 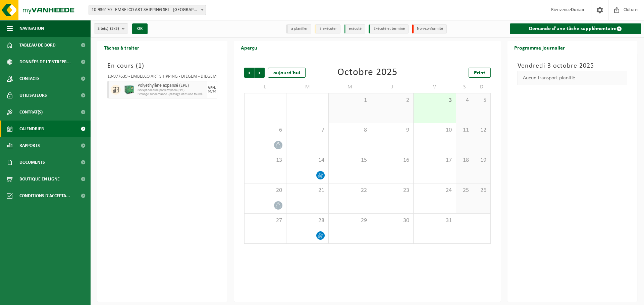 I want to click on h2: Aperçu, so click(x=249, y=47).